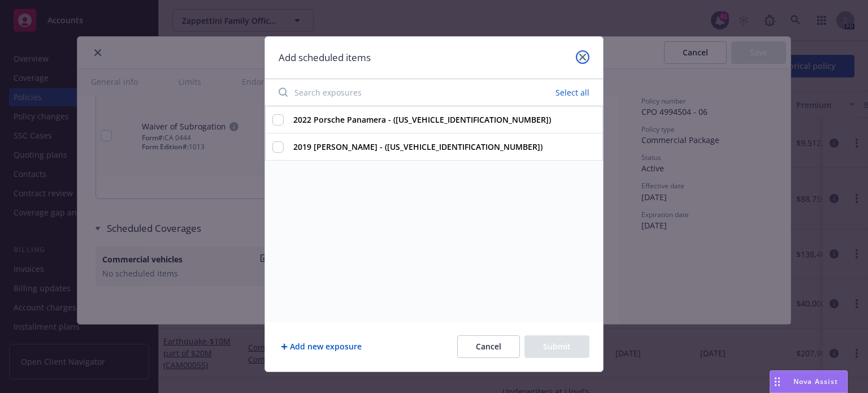 Image resolution: width=868 pixels, height=393 pixels. Describe the element at coordinates (583, 57) in the screenshot. I see `a: close` at that location.